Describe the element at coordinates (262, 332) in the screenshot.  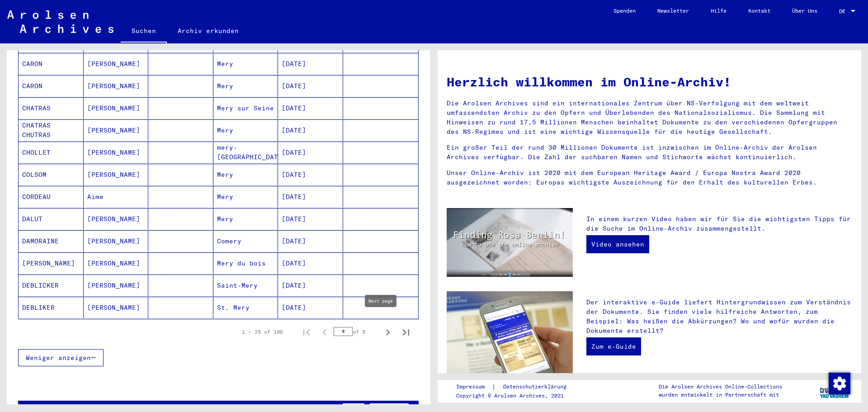
I see `div: 1 – 25 of 106` at that location.